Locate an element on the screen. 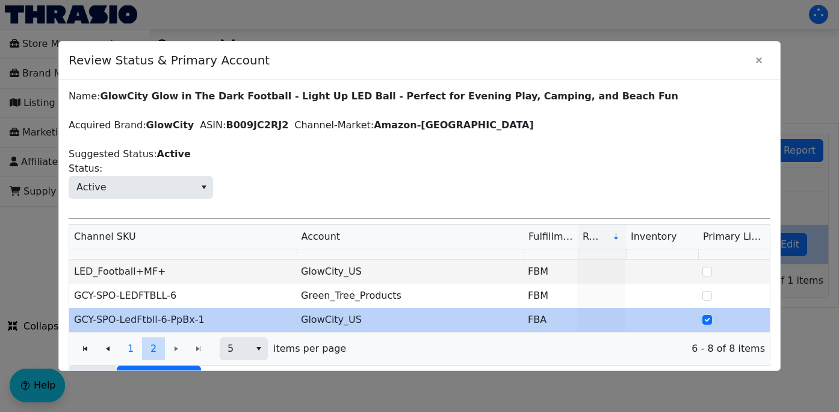  span: 1 is located at coordinates (131, 349).